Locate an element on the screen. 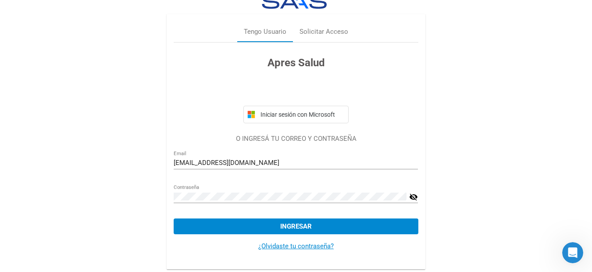  button: Iniciar sesión con Microsoft is located at coordinates (296, 114).